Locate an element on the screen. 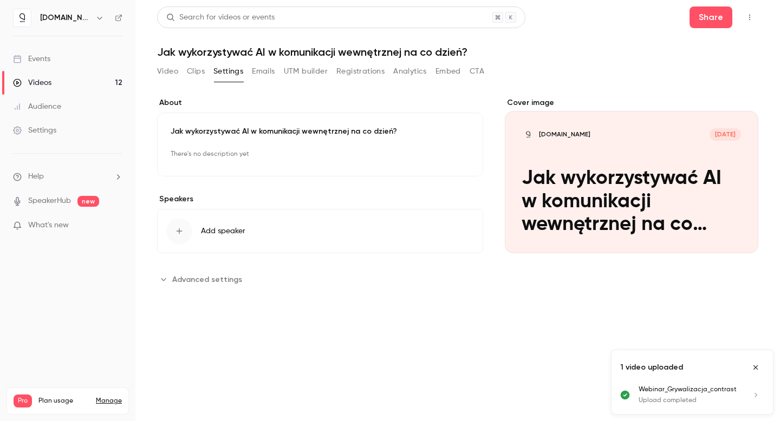 The width and height of the screenshot is (780, 421). label: About is located at coordinates (320, 103).